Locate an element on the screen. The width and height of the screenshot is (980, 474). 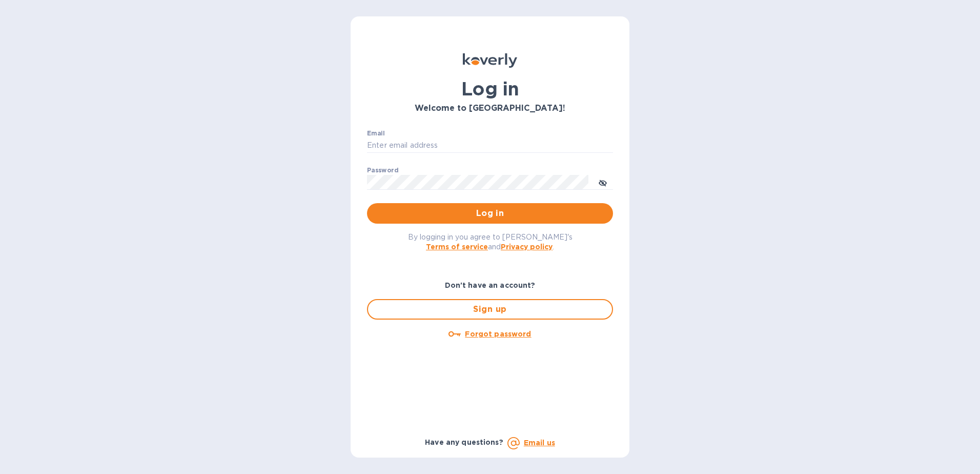
button: Log in is located at coordinates (490, 214).